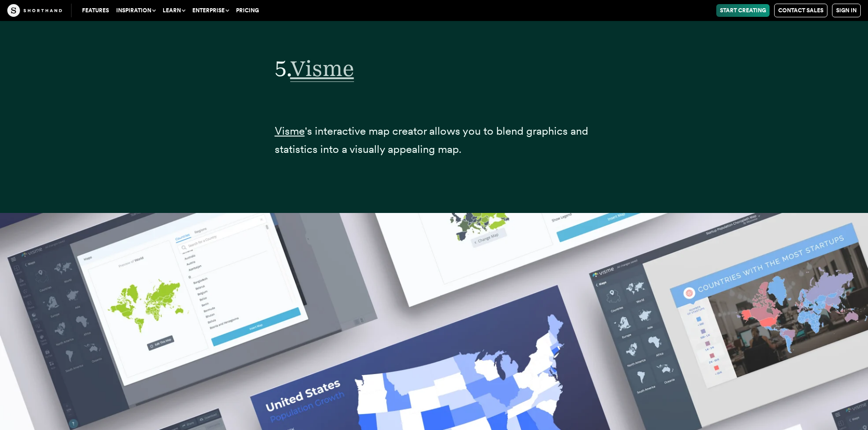  I want to click on a: Pricing, so click(247, 11).